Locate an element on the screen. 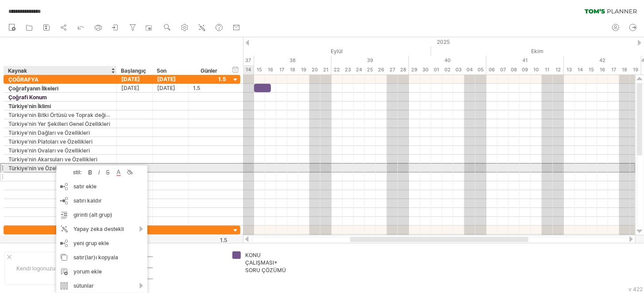  div: Çarşamba, 15 Ekim 2025 is located at coordinates (591, 69).